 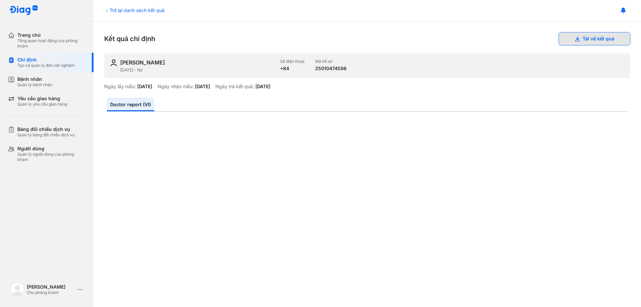 What do you see at coordinates (35, 79) in the screenshot?
I see `div: Bệnh nhân` at bounding box center [35, 79].